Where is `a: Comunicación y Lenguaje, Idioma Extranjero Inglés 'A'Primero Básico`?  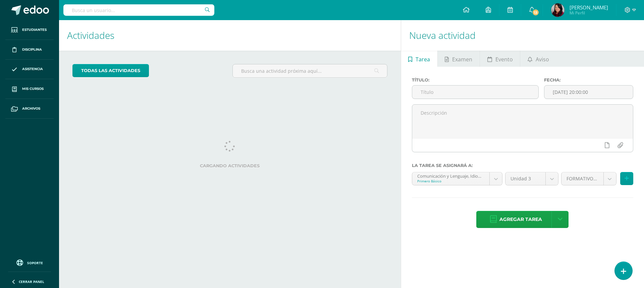
a: Comunicación y Lenguaje, Idioma Extranjero Inglés 'A'Primero Básico is located at coordinates (457, 179).